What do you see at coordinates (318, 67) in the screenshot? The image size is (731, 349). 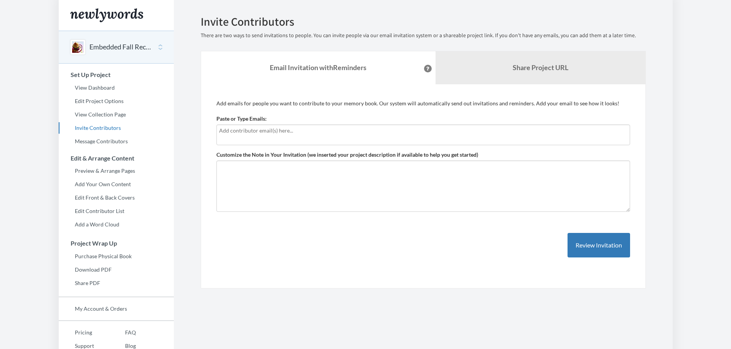 I see `strong: Email Invitation with Reminders` at bounding box center [318, 67].